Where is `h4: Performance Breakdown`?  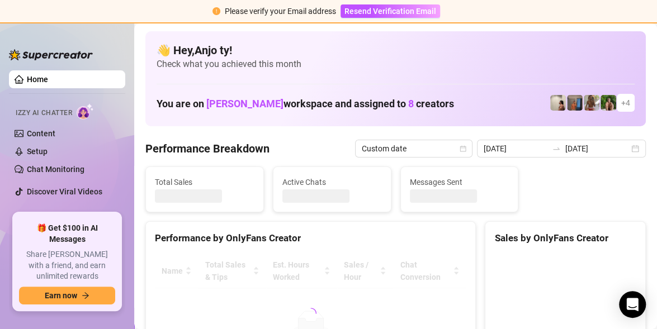
h4: Performance Breakdown is located at coordinates (207, 149).